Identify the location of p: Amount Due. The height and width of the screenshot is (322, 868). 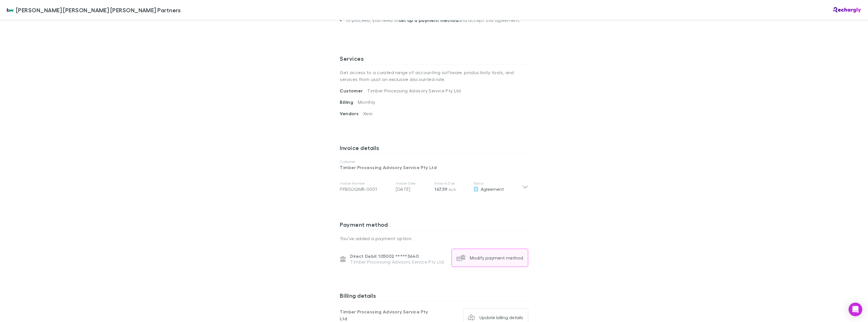
(452, 183).